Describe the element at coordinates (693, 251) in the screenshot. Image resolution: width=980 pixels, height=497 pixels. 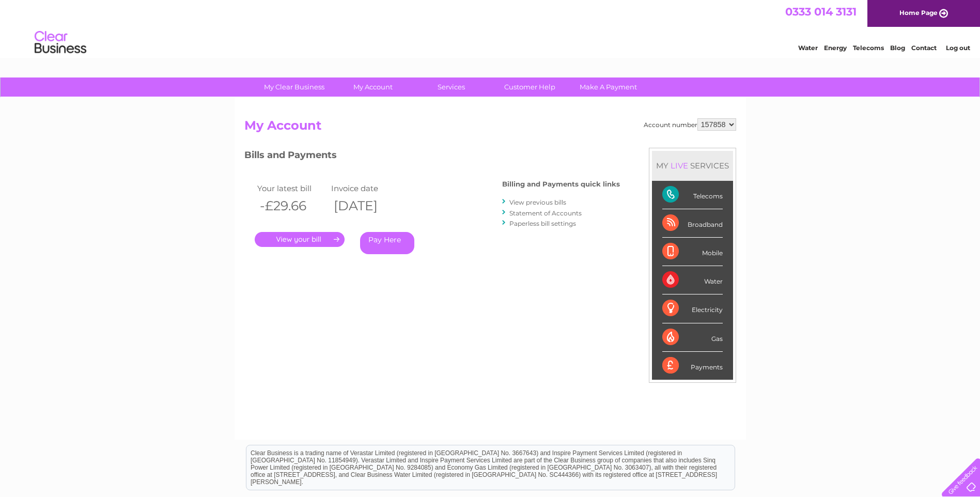
I see `div: Mobile` at that location.